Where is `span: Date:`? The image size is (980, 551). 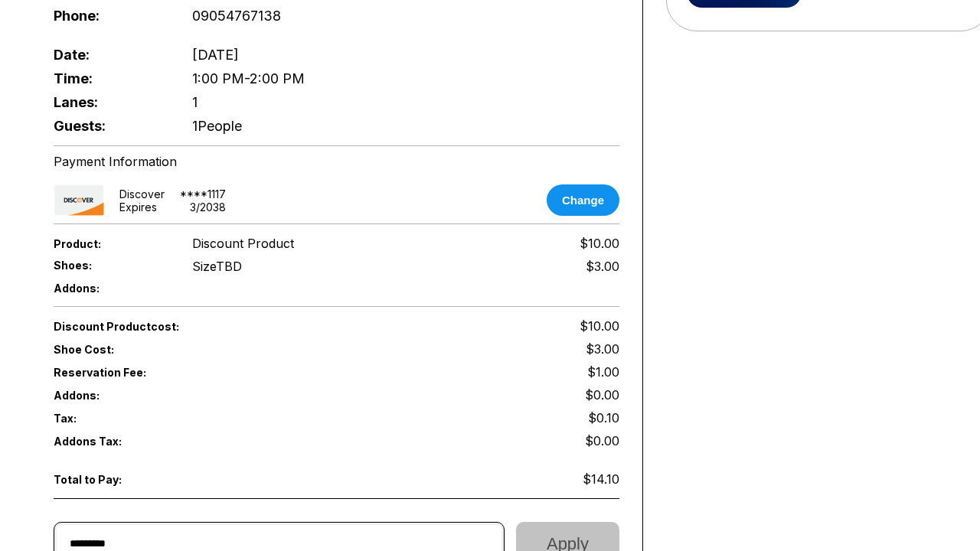 span: Date: is located at coordinates (111, 54).